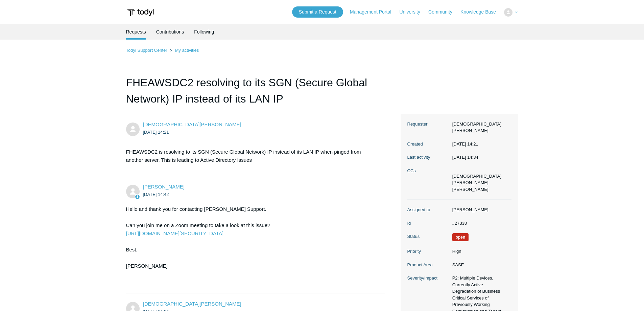 The width and height of the screenshot is (644, 311). Describe the element at coordinates (146, 50) in the screenshot. I see `a: Todyl Support Center` at that location.